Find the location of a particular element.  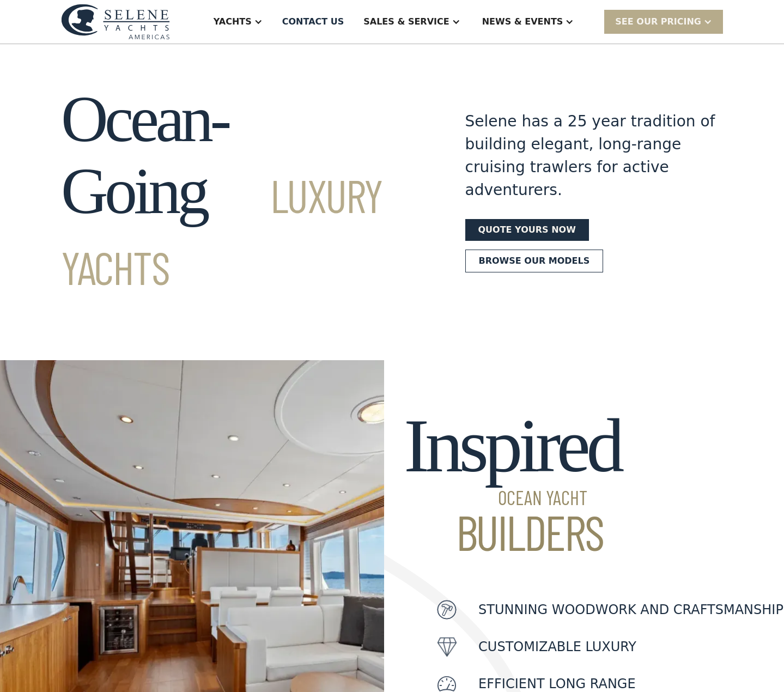

div: Contact US is located at coordinates (313, 22).